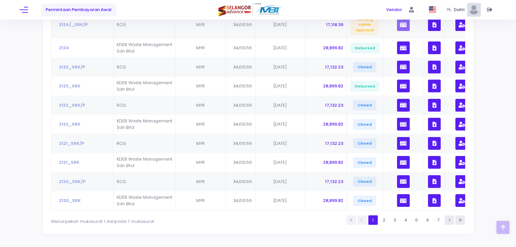  I want to click on span: Disbursed, so click(365, 86).